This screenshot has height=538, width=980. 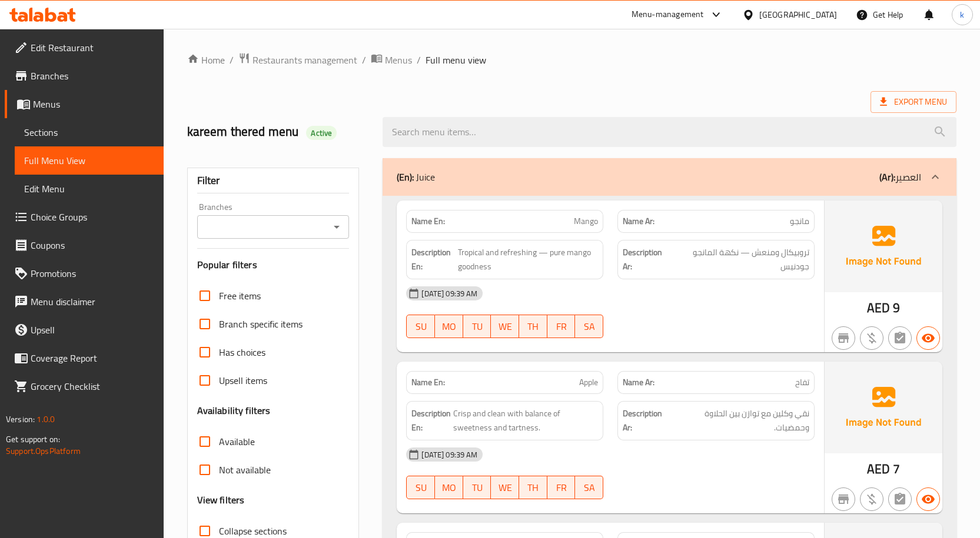 What do you see at coordinates (89, 161) in the screenshot?
I see `span: Full Menu View` at bounding box center [89, 161].